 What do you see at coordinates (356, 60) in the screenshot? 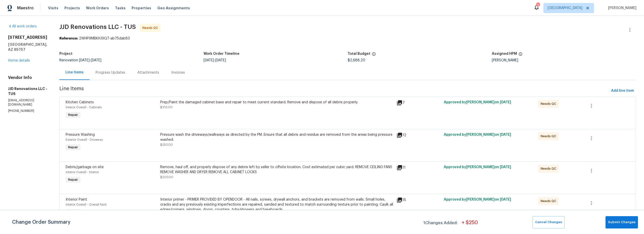
I see `span: $2,688.20` at bounding box center [356, 60].